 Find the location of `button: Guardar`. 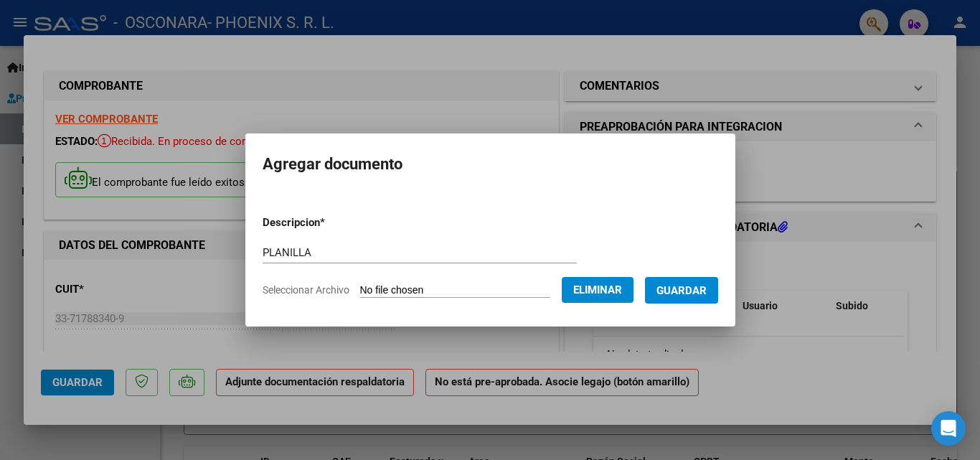

button: Guardar is located at coordinates (681, 290).